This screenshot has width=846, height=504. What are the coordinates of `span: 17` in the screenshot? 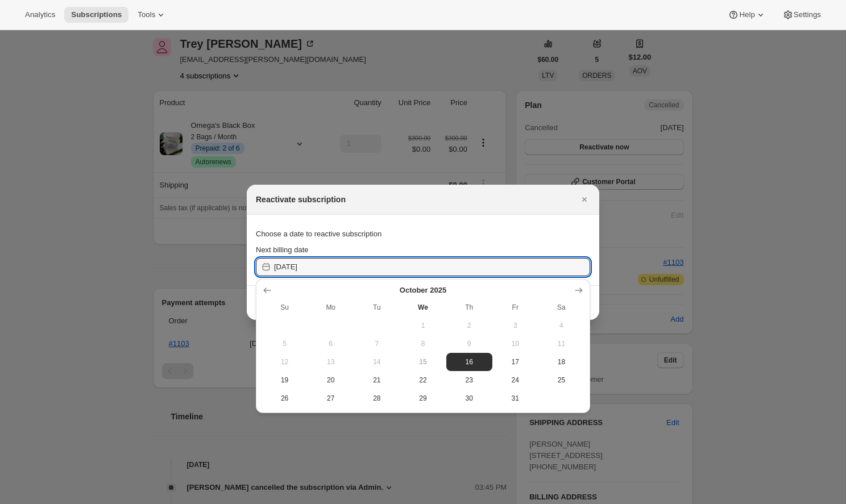 It's located at (515, 362).